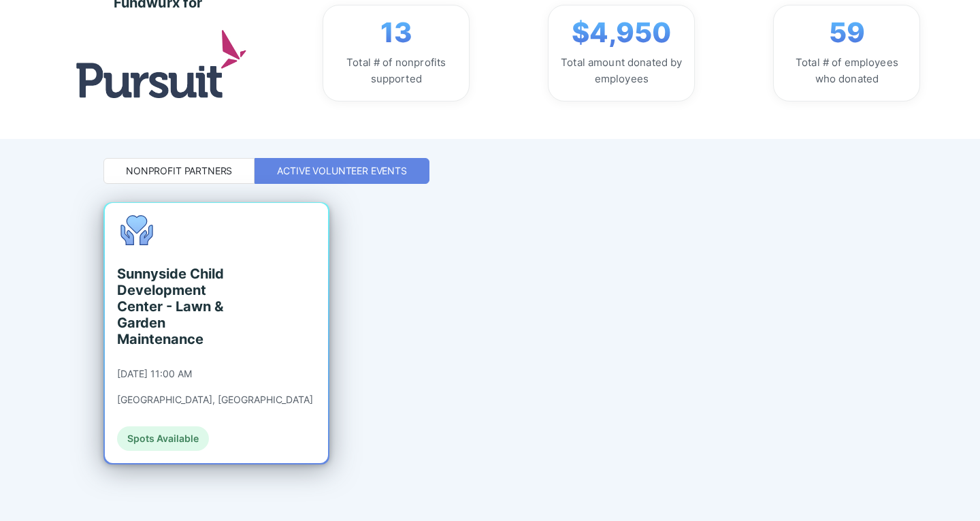  Describe the element at coordinates (622, 33) in the screenshot. I see `span: $4,950` at that location.